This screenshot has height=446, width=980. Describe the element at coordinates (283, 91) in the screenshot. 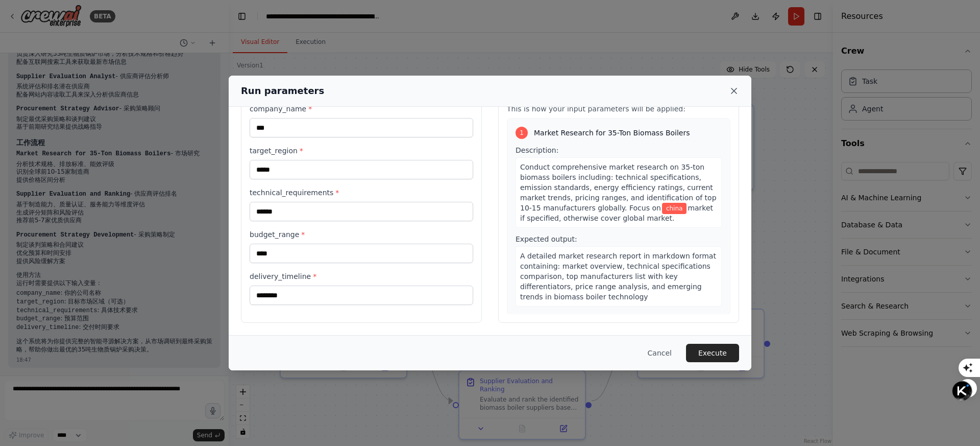

I see `h2: Run parameters` at that location.